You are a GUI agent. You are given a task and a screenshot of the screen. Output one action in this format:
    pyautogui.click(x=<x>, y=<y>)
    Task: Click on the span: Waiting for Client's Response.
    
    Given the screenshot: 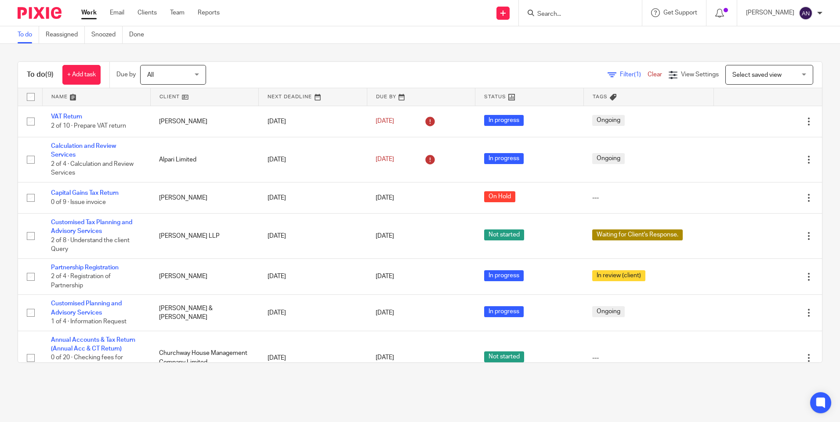 What is the action you would take?
    pyautogui.click(x=637, y=235)
    